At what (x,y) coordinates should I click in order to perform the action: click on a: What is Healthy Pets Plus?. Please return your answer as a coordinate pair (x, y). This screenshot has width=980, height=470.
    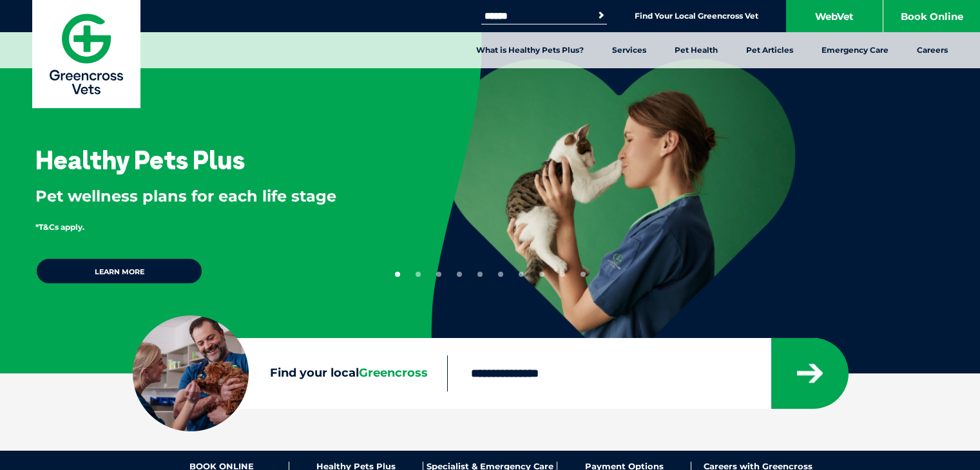
    Looking at the image, I should click on (530, 51).